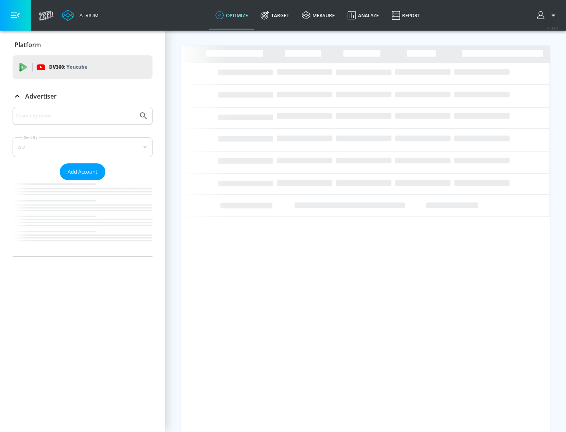 Image resolution: width=566 pixels, height=432 pixels. I want to click on div: Atrium, so click(87, 15).